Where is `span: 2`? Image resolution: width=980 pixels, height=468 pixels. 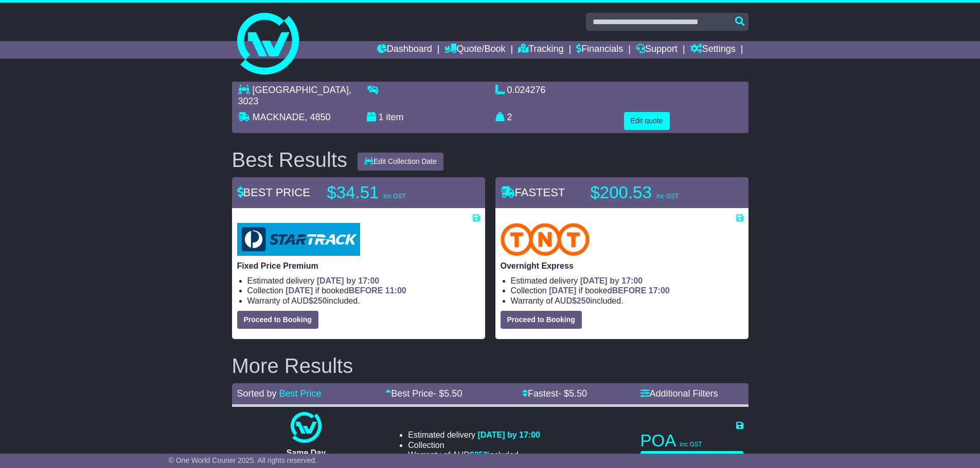
span: 2 is located at coordinates (510, 117).